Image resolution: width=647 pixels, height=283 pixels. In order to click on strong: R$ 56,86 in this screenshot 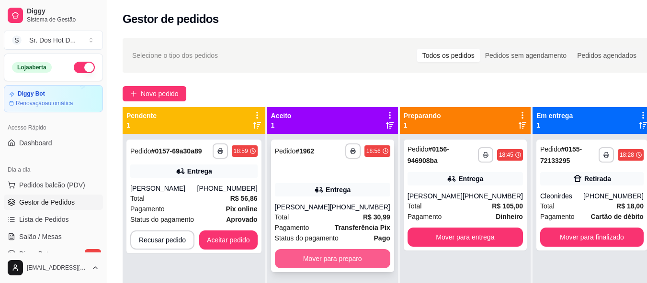, I will do `click(244, 199)`.